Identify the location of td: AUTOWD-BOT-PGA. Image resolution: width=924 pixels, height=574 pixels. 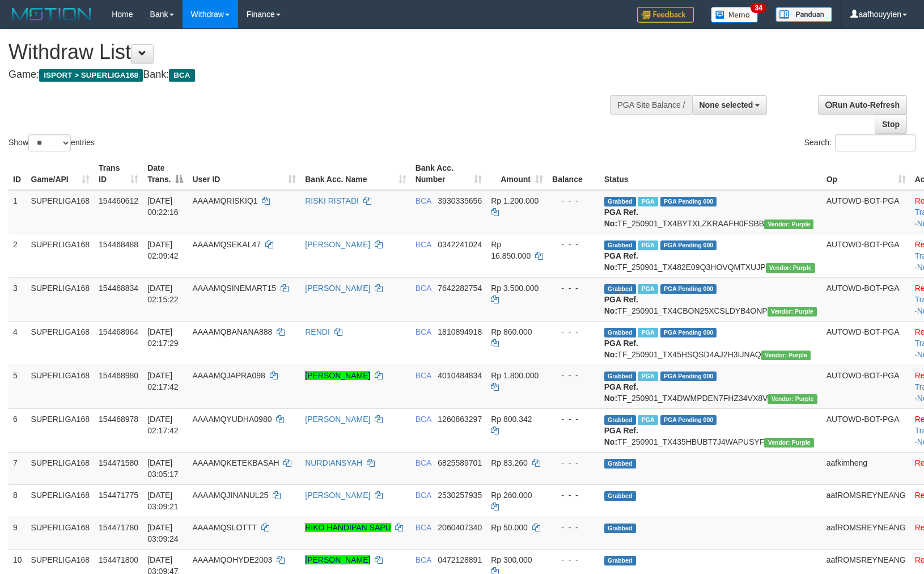
(867, 212).